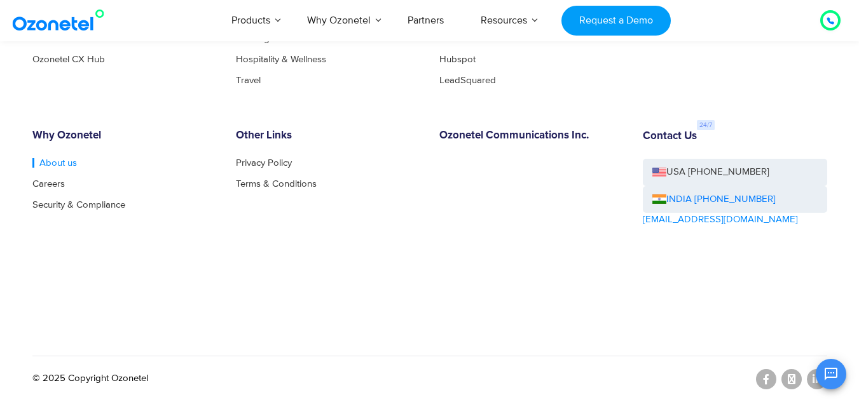 The width and height of the screenshot is (859, 402). Describe the element at coordinates (281, 59) in the screenshot. I see `a: Hospitality & Wellness` at that location.